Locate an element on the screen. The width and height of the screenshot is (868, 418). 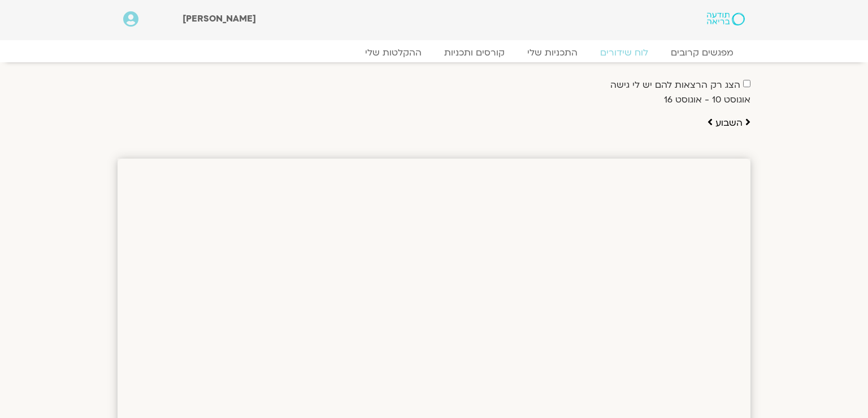
nav: Menu is located at coordinates (434, 53).